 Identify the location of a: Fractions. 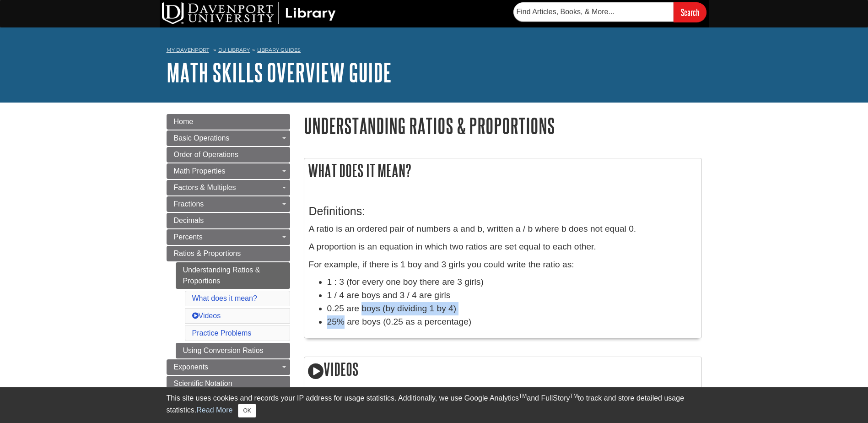
(228, 204).